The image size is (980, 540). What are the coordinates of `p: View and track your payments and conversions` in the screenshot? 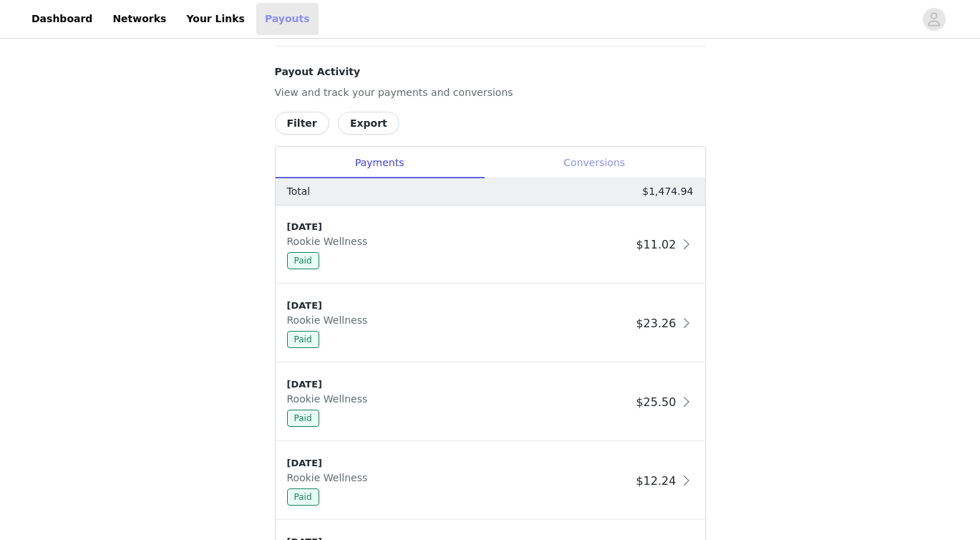 It's located at (490, 92).